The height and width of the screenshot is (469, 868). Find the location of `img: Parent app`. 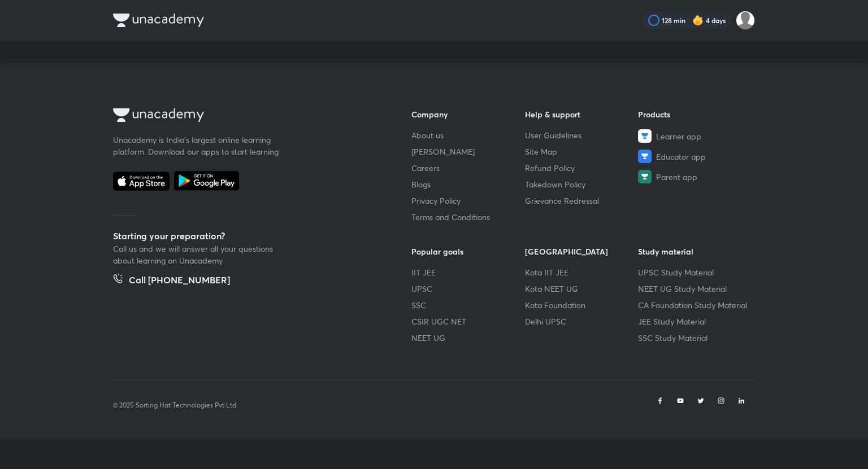

img: Parent app is located at coordinates (645, 177).